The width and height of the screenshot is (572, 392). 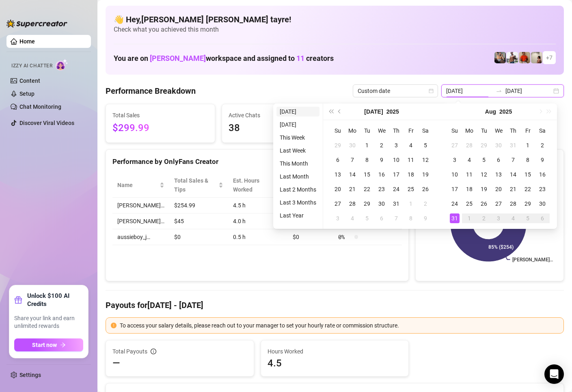 I want to click on img: JUSTIN, so click(x=513, y=58).